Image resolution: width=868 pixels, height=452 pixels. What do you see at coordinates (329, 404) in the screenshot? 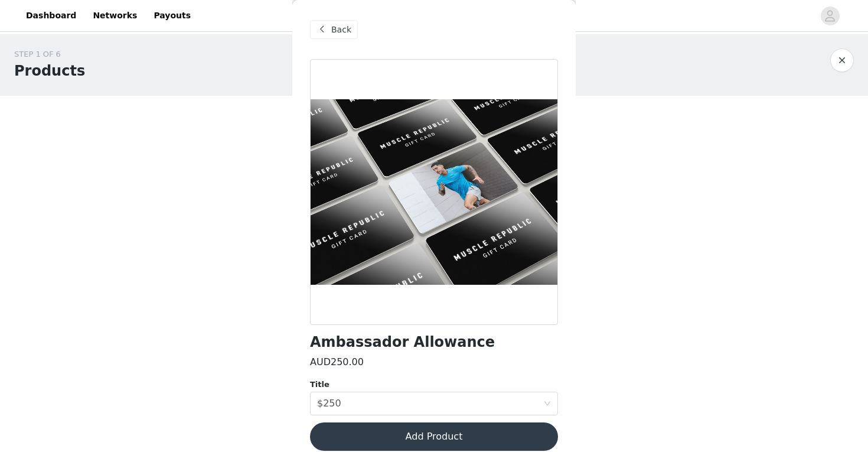
I see `div: $250` at bounding box center [329, 404].